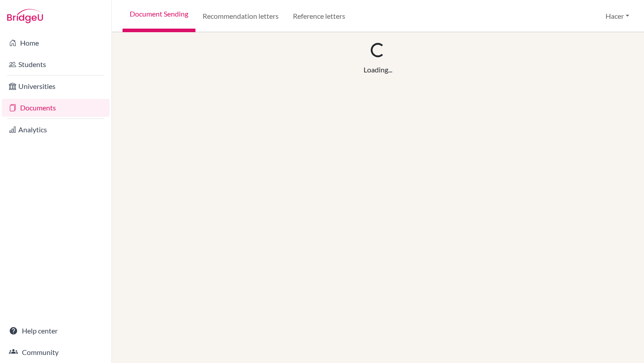 This screenshot has height=363, width=644. What do you see at coordinates (25, 16) in the screenshot?
I see `img: Bridge-U` at bounding box center [25, 16].